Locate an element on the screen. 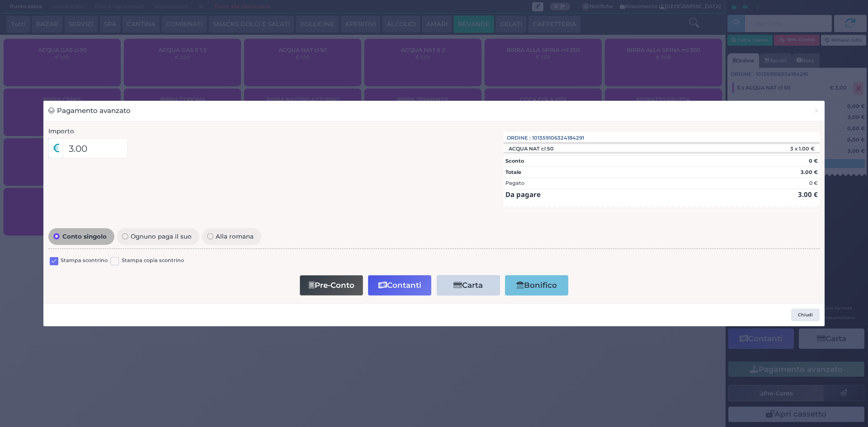 The image size is (868, 427). span: Conto singolo is located at coordinates (84, 236).